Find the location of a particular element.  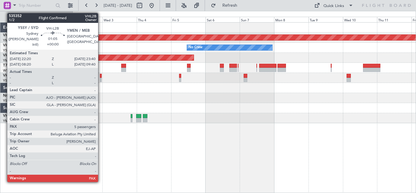

span: VH-L2B is located at coordinates (9, 76).